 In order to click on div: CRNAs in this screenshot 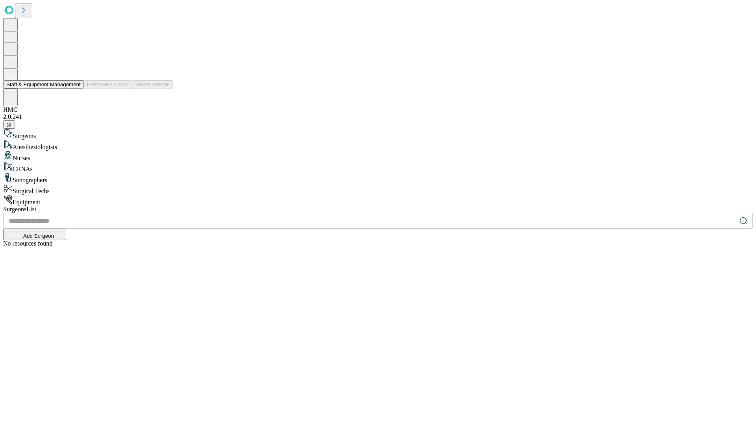, I will do `click(378, 167)`.